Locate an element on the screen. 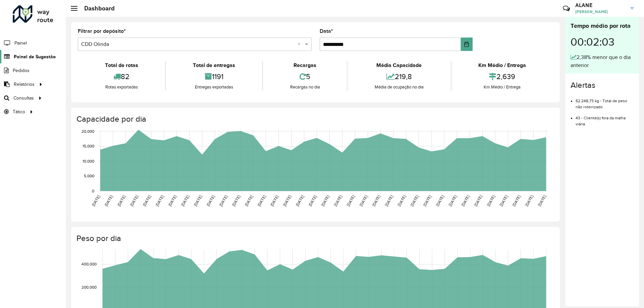  div: 5 is located at coordinates (305, 76).